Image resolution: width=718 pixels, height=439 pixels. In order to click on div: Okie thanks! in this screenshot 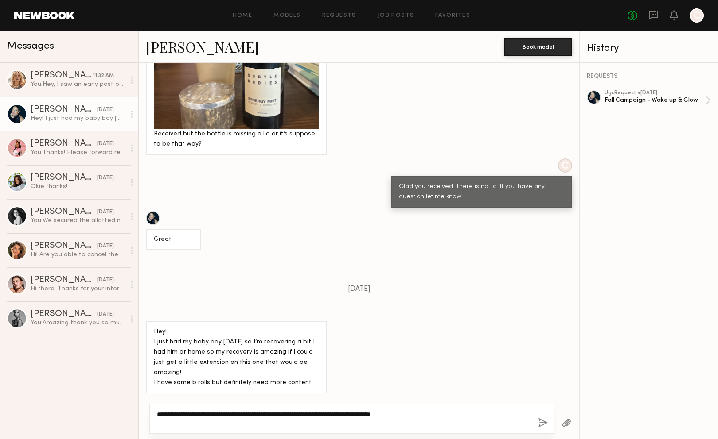, I will do `click(78, 186)`.